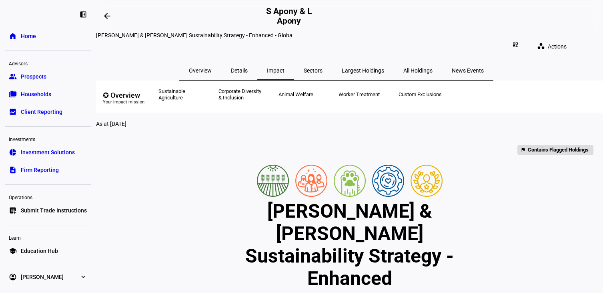  I want to click on mat-icon: dashboard_customize, so click(515, 45).